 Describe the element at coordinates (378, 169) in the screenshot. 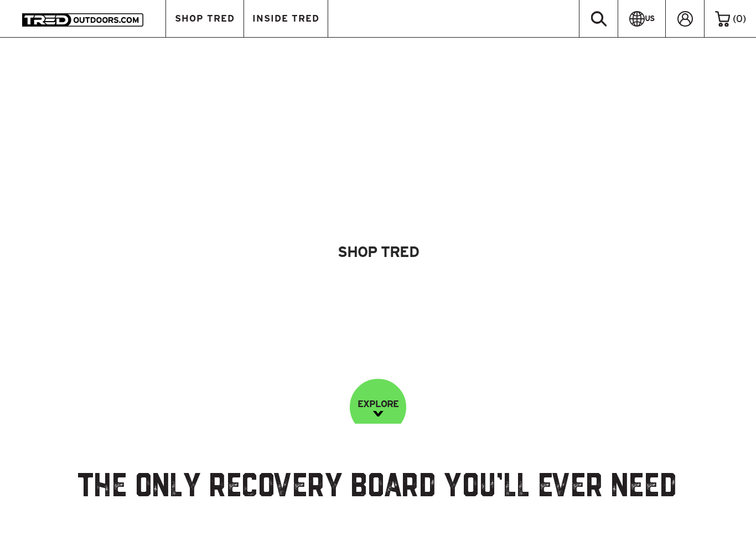

I see `img: banner-title` at that location.